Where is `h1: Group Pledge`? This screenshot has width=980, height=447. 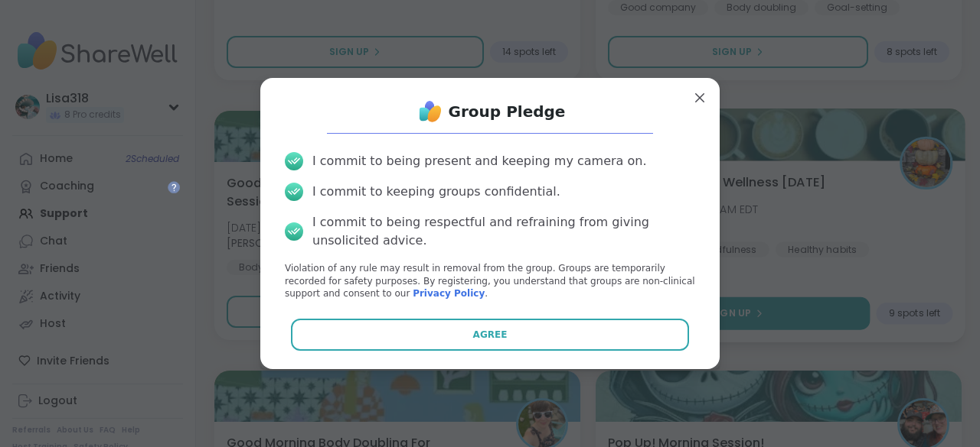
h1: Group Pledge is located at coordinates (507, 112).